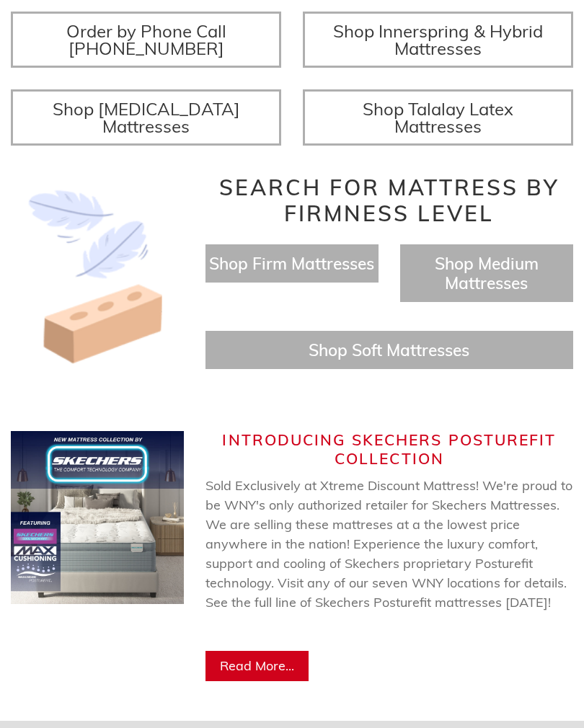 The image size is (584, 728). What do you see at coordinates (437, 117) in the screenshot?
I see `span: Shop Talalay Latex Mattresses` at bounding box center [437, 117].